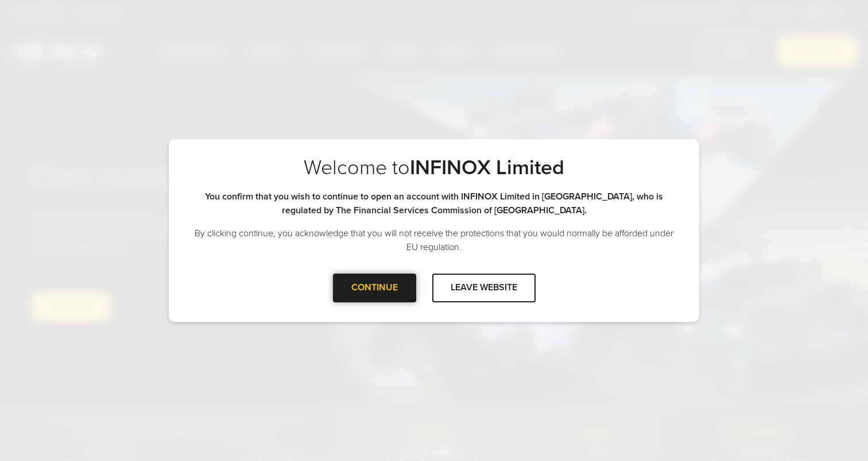 The width and height of the screenshot is (868, 461). What do you see at coordinates (487, 167) in the screenshot?
I see `strong: INFINOX Limited` at bounding box center [487, 167].